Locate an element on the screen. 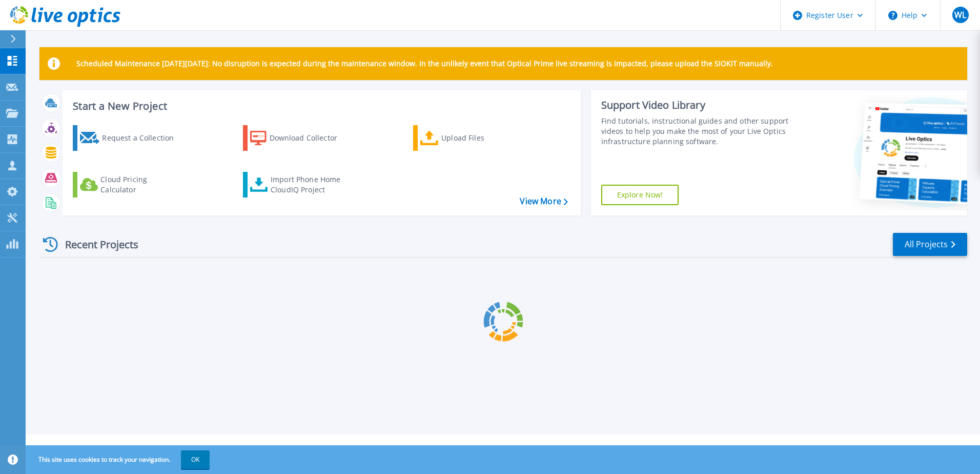 Image resolution: width=980 pixels, height=474 pixels. a: All Projects is located at coordinates (930, 244).